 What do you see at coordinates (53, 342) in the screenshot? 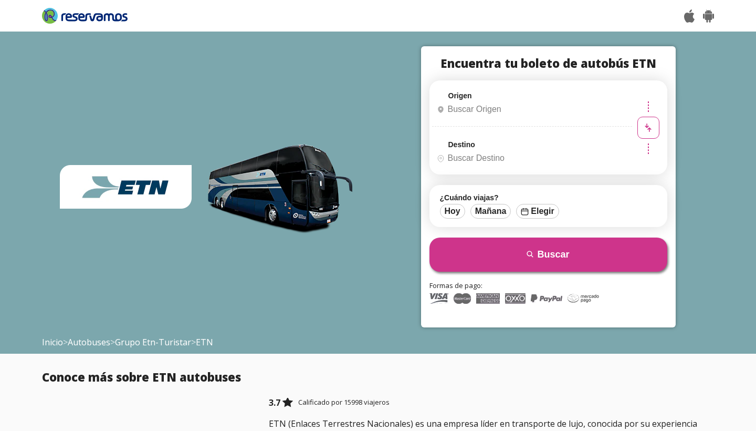
I see `a: Inicio` at bounding box center [53, 342].